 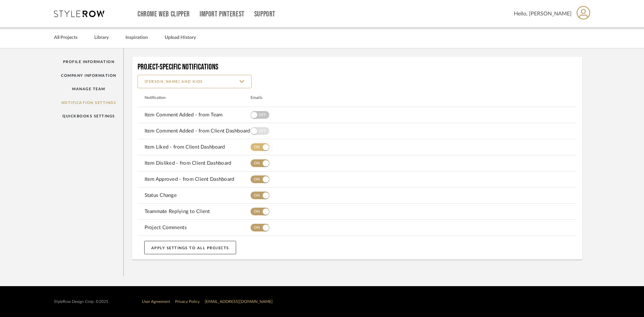 What do you see at coordinates (194, 179) in the screenshot?
I see `td: Item Approved - from Client Dashboard` at bounding box center [194, 179].